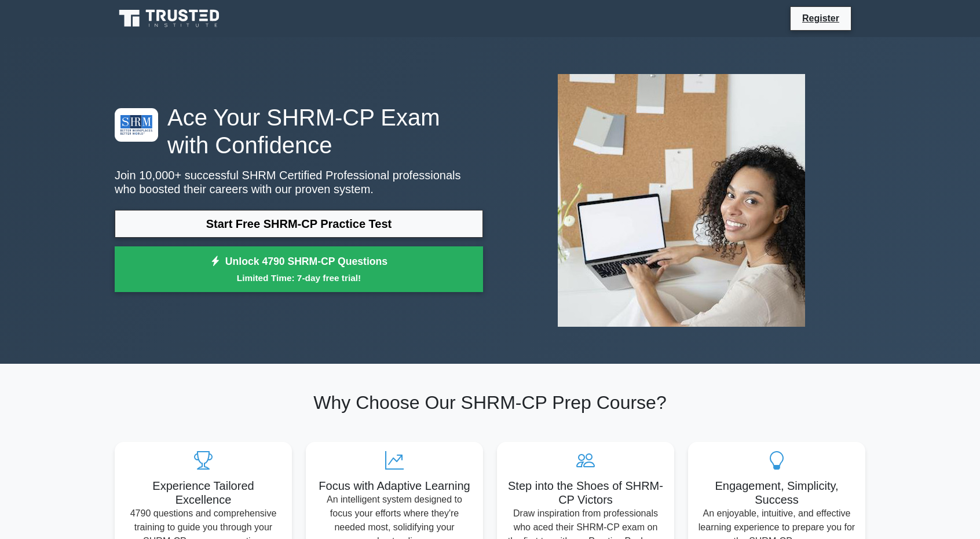  I want to click on h5: Focus with Adaptive Learning, so click(394, 486).